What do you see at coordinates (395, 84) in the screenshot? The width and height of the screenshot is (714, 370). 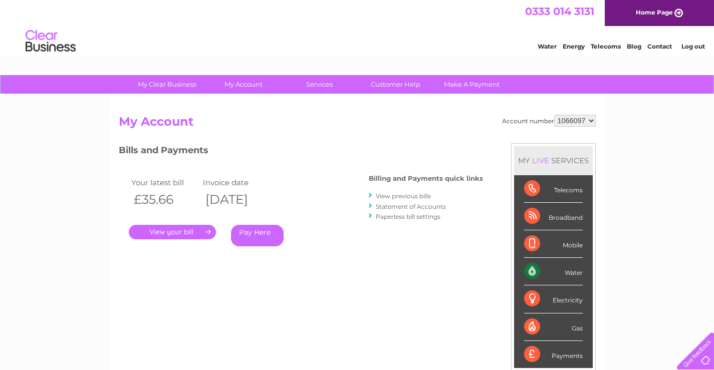 I see `a: Customer Help` at bounding box center [395, 84].